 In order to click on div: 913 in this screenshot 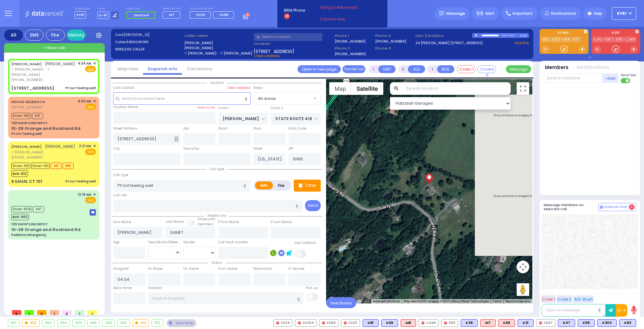, I will do `click(157, 323)`.